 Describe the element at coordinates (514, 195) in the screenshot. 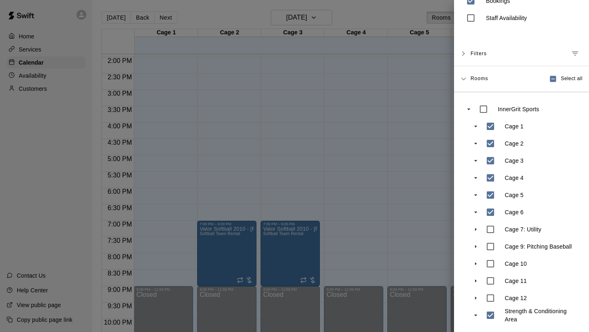

I see `p: Cage 5` at that location.